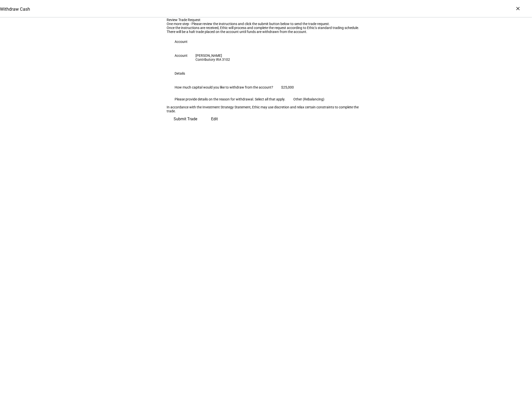 The image size is (532, 401). What do you see at coordinates (224, 87) in the screenshot?
I see `div: How much capital would you like to withdraw from the account?` at bounding box center [224, 87].